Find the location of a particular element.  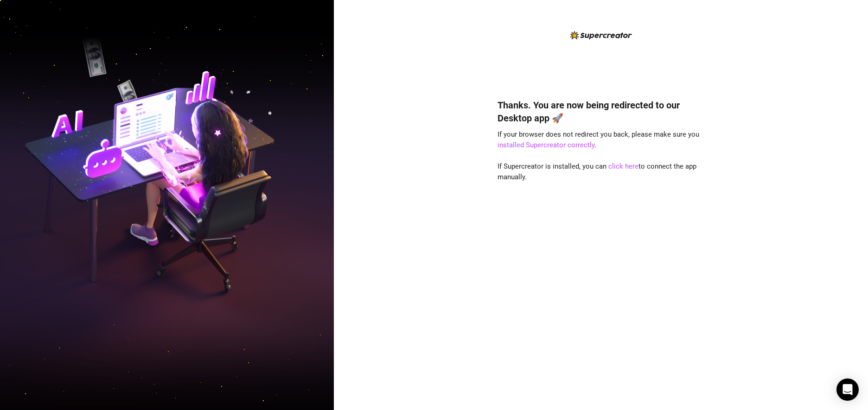

img: logo-BBDzfeDw.svg is located at coordinates (601, 35).